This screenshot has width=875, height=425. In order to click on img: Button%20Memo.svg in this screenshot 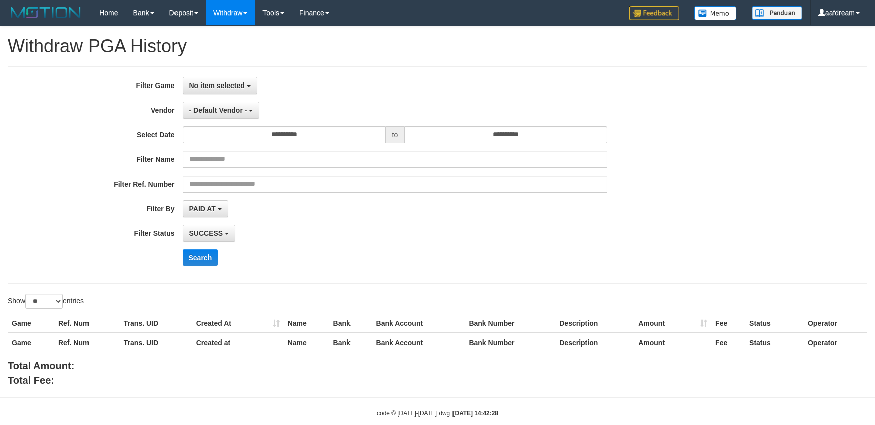, I will do `click(715, 13)`.